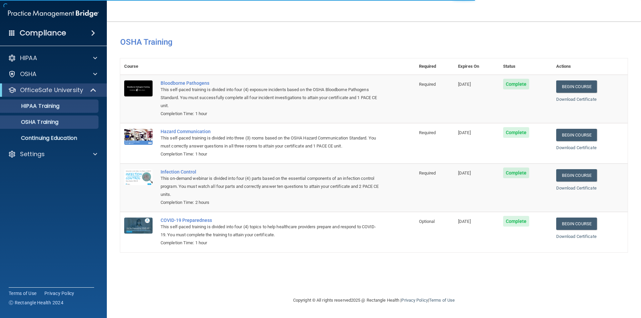  I want to click on p: OSHA, so click(28, 74).